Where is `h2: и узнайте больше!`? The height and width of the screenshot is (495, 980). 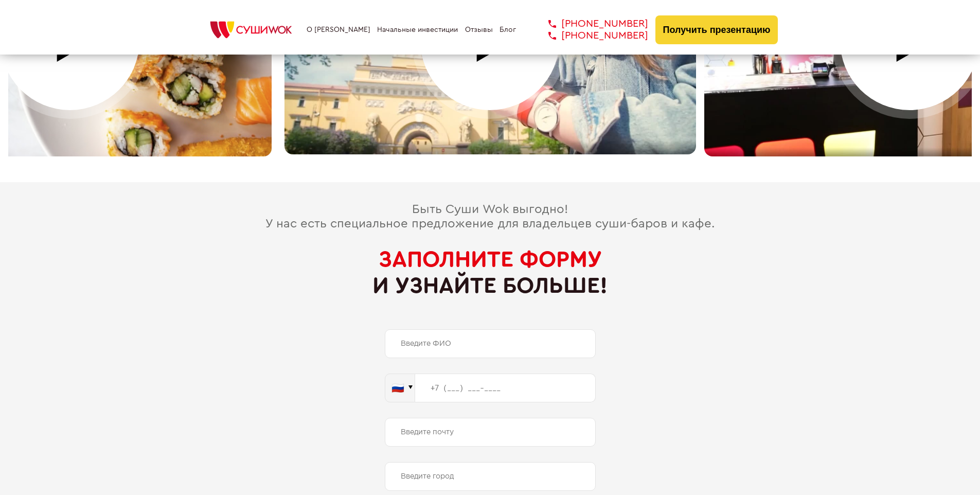
h2: и узнайте больше! is located at coordinates (490, 272).